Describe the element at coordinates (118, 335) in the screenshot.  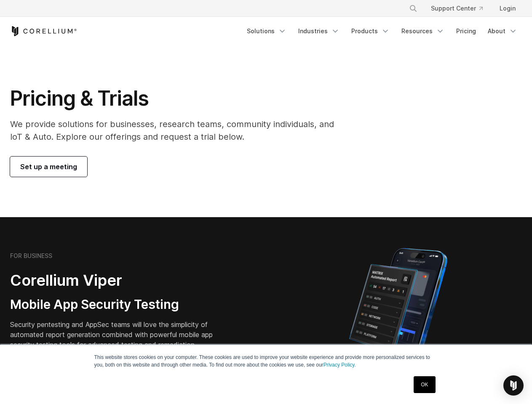
I see `p: Security pentesting and AppSec teams will love the simplicity of automated report generation comb...` at that location.